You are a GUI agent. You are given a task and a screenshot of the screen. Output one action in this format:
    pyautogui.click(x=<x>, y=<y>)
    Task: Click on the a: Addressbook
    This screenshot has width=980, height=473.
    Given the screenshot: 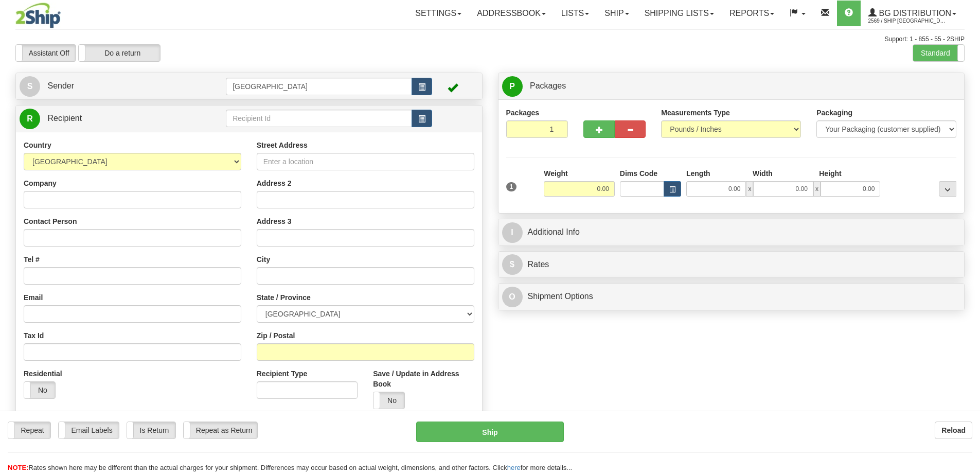 What is the action you would take?
    pyautogui.click(x=512, y=13)
    